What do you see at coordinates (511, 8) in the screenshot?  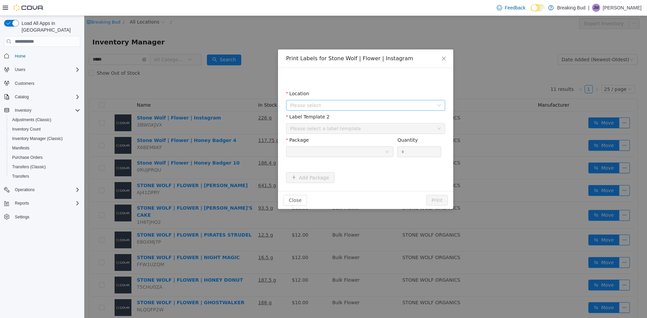 I see `a: Feedback` at bounding box center [511, 8].